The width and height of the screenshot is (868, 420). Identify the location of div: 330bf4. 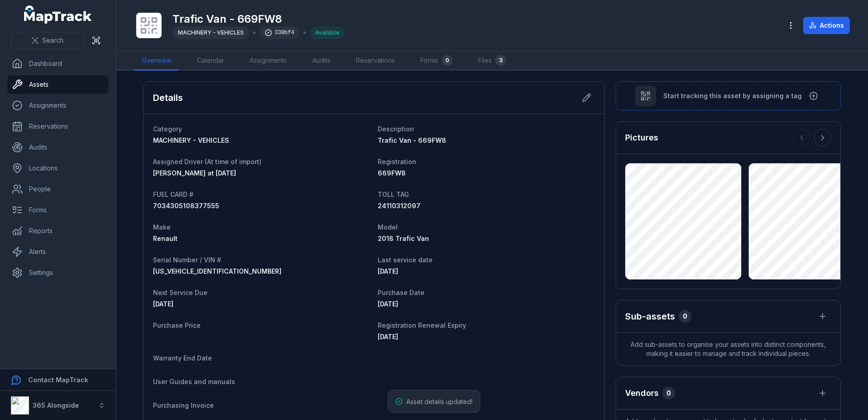
(279, 33).